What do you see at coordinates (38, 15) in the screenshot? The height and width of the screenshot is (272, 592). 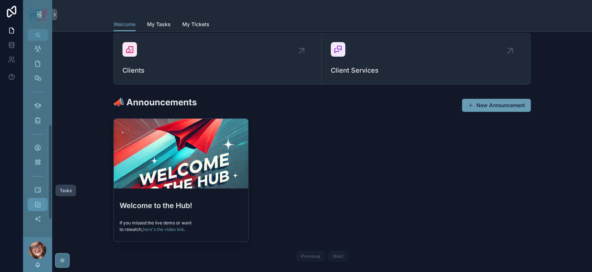 I see `img: App logo` at bounding box center [38, 15].